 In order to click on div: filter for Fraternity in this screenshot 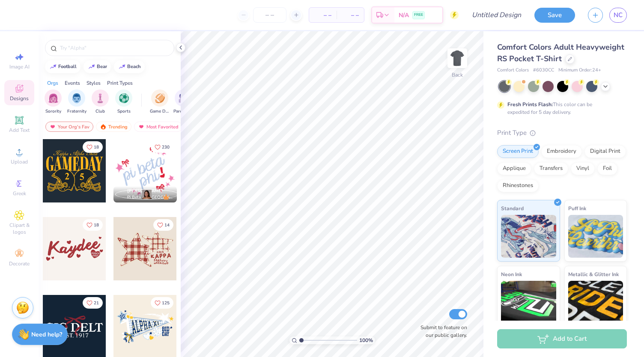, I will do `click(77, 102)`.